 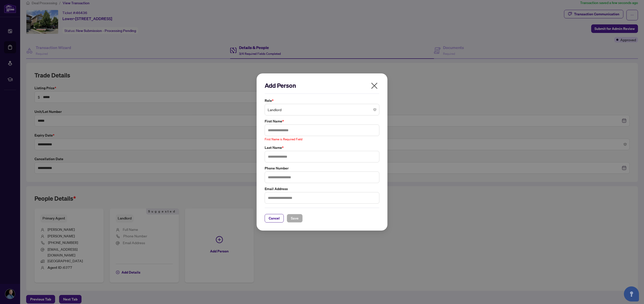 I want to click on label: Phone Number, so click(x=322, y=168).